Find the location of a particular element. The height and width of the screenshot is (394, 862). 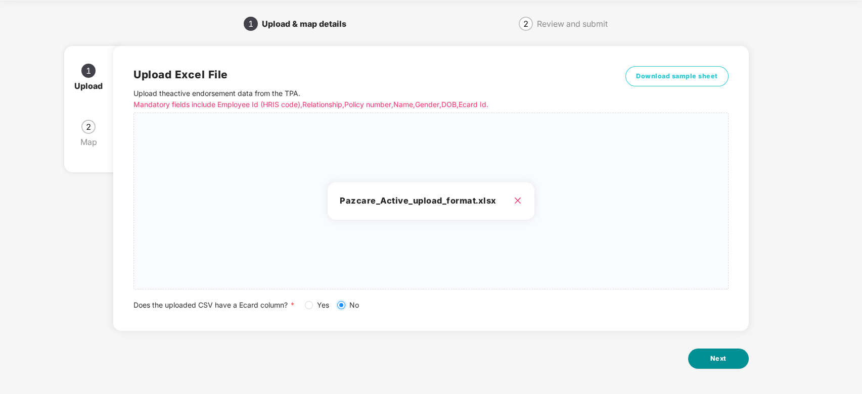

h3: Pazcare_Active_upload_format.xlsx is located at coordinates (431, 201).